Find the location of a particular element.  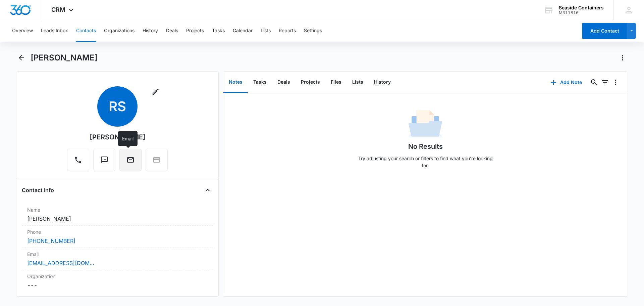

div: account name is located at coordinates (581, 8).